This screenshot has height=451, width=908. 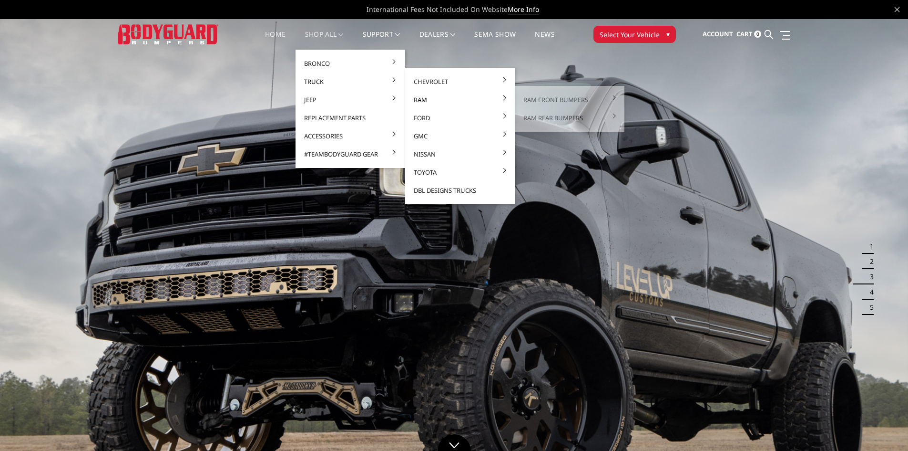 I want to click on a: Replacement Parts, so click(x=350, y=118).